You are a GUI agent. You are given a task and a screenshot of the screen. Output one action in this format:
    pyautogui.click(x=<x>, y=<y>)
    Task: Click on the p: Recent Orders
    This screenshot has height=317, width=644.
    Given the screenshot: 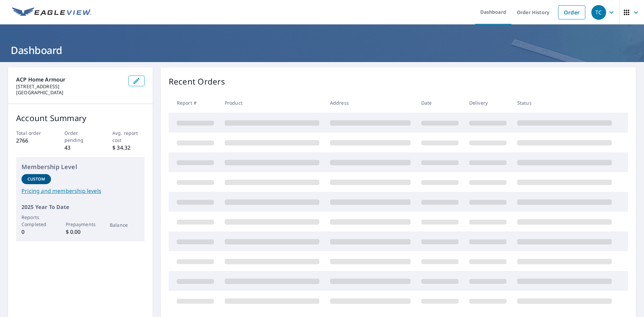 What is the action you would take?
    pyautogui.click(x=197, y=82)
    